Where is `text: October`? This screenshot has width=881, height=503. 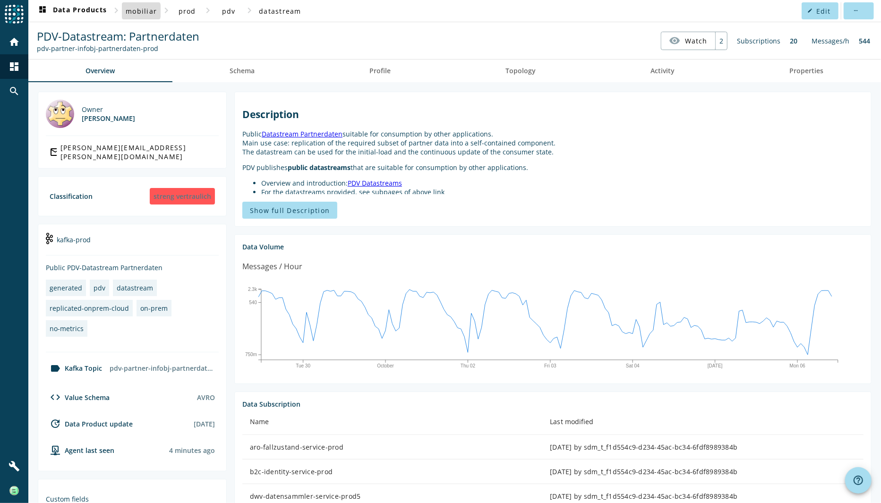 text: October is located at coordinates (385, 366).